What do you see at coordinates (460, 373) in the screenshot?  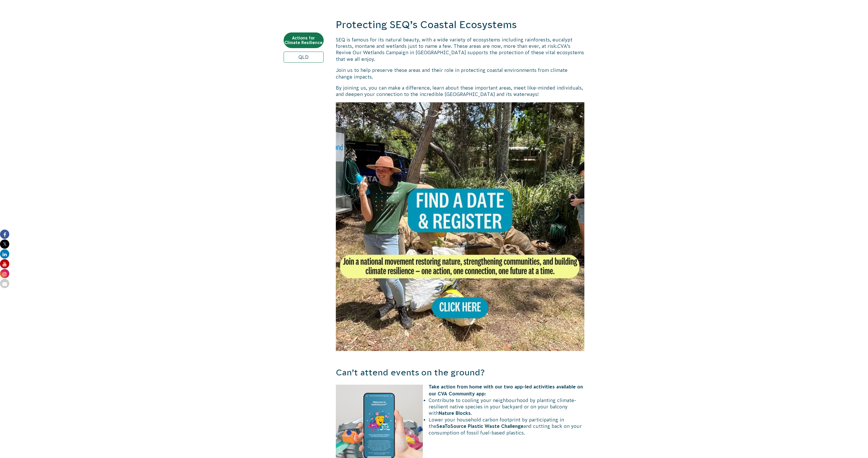 I see `h3: Can’t attend events on the ground?` at bounding box center [460, 373].